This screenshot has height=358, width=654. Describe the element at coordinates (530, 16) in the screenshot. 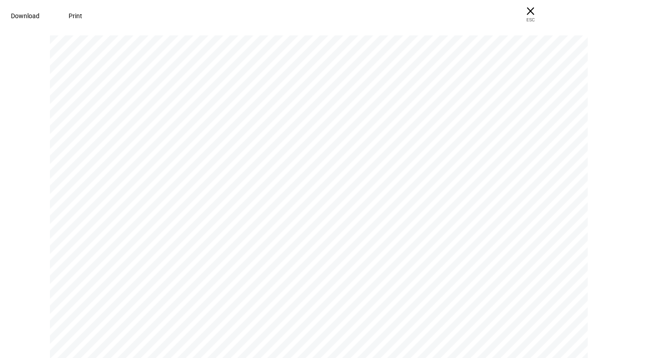

I see `span: ESC` at that location.